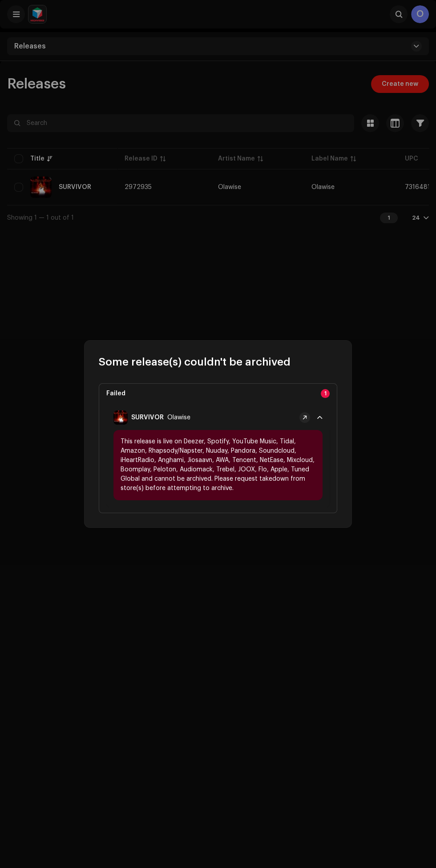  I want to click on strong: Failed, so click(115, 394).